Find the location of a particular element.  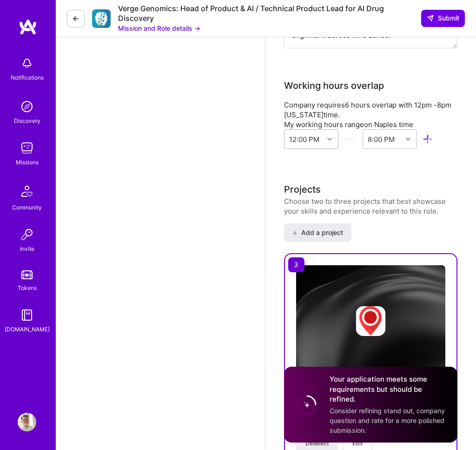

span: Add a project is located at coordinates (318, 232).